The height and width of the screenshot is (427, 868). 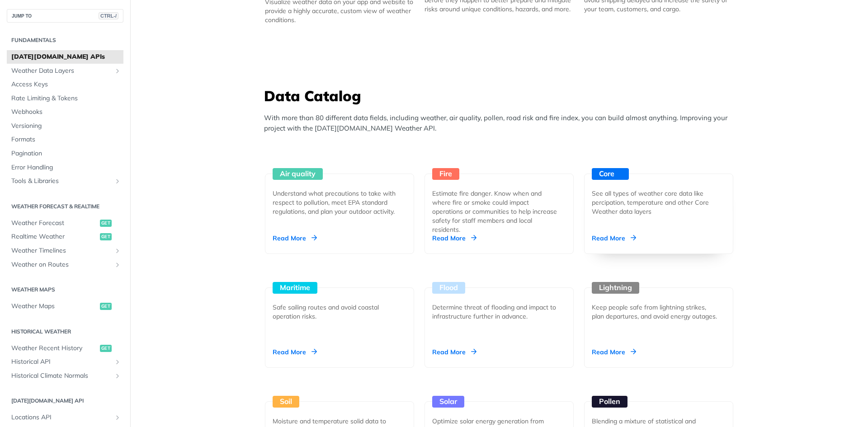 What do you see at coordinates (499, 311) in the screenshot?
I see `a: Flood Determine threat of flooding and impact to infrastructure further in advance. Read More` at bounding box center [499, 311].